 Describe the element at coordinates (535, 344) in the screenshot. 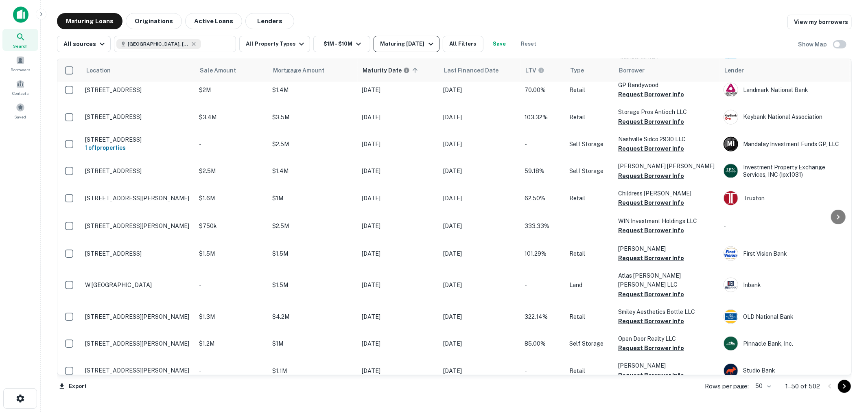

I see `span: 85.00%` at that location.